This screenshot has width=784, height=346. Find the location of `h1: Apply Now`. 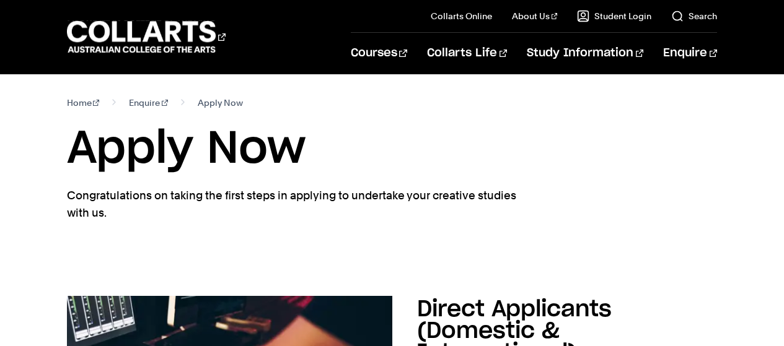

h1: Apply Now is located at coordinates (392, 149).